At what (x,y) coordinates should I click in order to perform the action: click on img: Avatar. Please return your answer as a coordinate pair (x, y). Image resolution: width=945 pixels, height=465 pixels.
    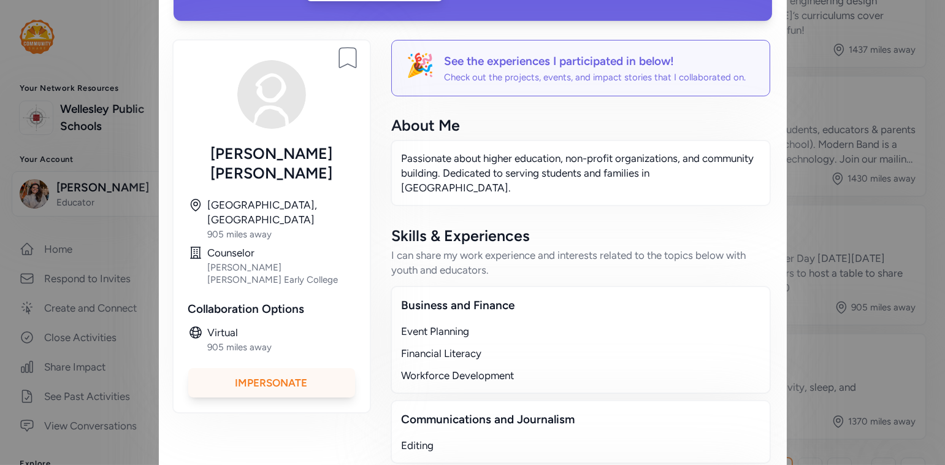
    Looking at the image, I should click on (272, 94).